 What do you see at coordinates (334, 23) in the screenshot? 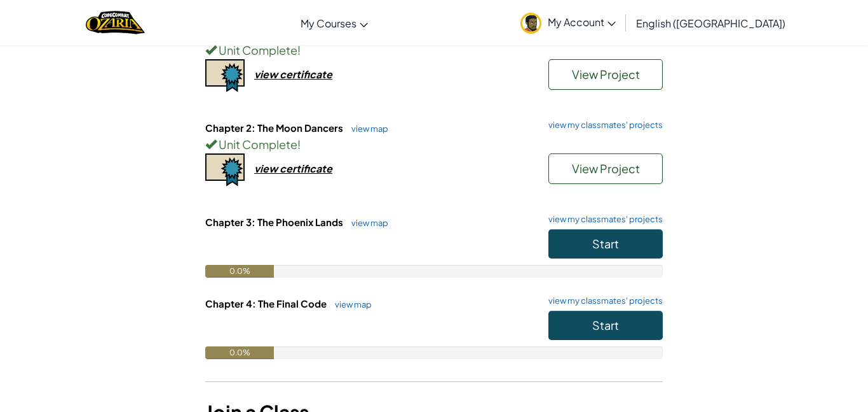
I see `a: My Courses` at bounding box center [334, 23].